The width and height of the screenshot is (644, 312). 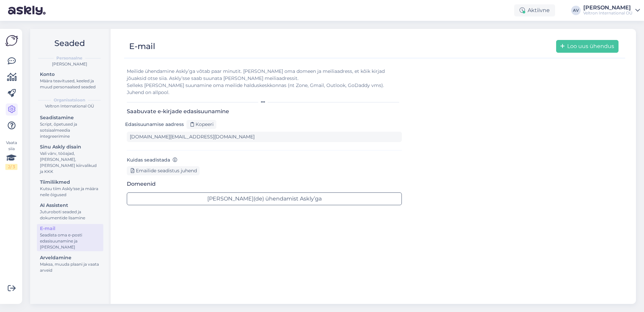 What do you see at coordinates (264, 111) in the screenshot?
I see `h3: Saabuvate e-kirjade edasisuunamine` at bounding box center [264, 111].